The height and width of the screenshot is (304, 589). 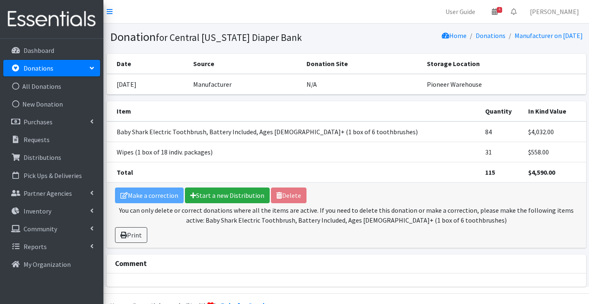 I want to click on p: Inventory, so click(x=37, y=211).